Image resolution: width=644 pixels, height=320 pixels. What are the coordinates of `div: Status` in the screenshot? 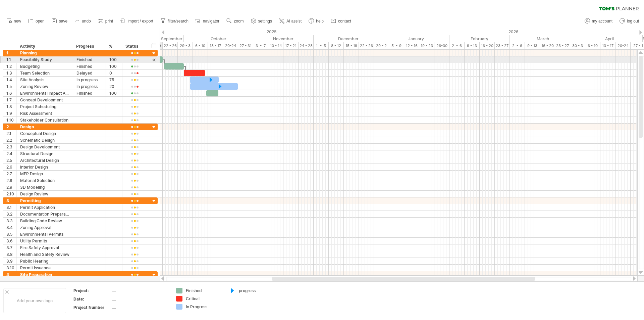 It's located at (134, 46).